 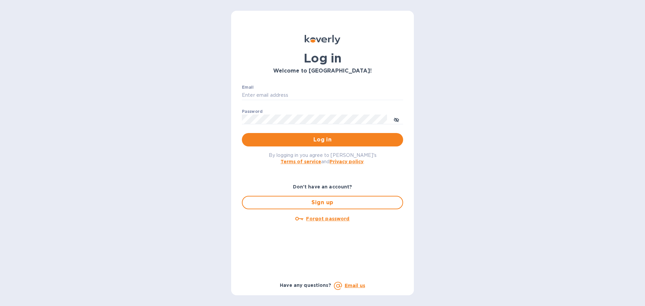 I want to click on b: Don't have an account?, so click(x=322, y=187).